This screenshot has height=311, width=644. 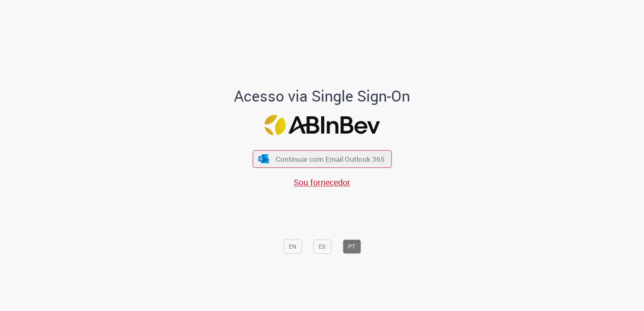 What do you see at coordinates (322, 125) in the screenshot?
I see `img: Logo ABInBev` at bounding box center [322, 125].